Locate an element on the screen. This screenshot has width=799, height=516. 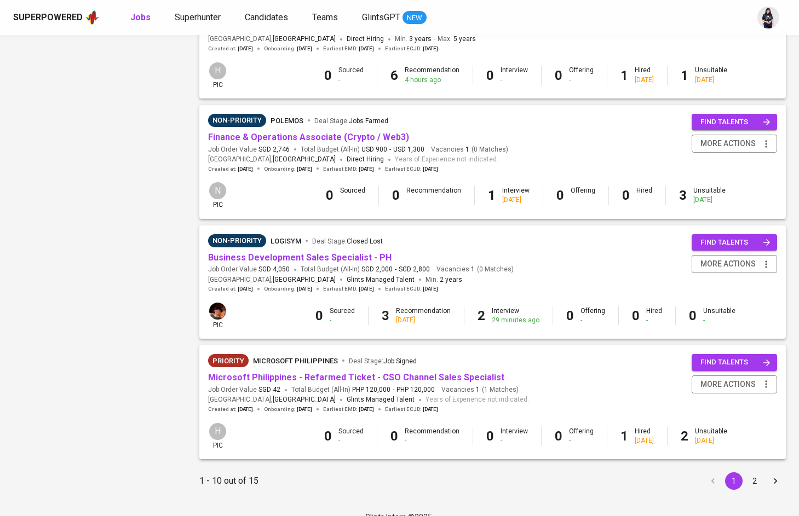
span: USD 1,300 is located at coordinates (408, 149).